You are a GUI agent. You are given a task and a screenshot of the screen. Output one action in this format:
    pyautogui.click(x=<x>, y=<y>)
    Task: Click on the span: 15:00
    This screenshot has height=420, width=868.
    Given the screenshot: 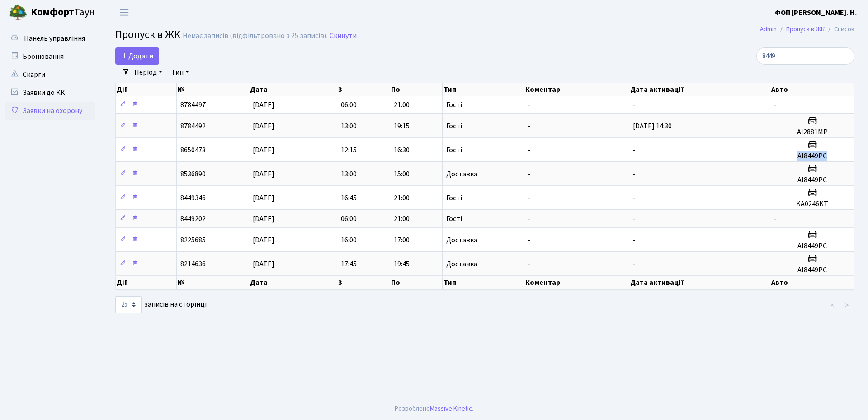 What is the action you would take?
    pyautogui.click(x=401, y=174)
    